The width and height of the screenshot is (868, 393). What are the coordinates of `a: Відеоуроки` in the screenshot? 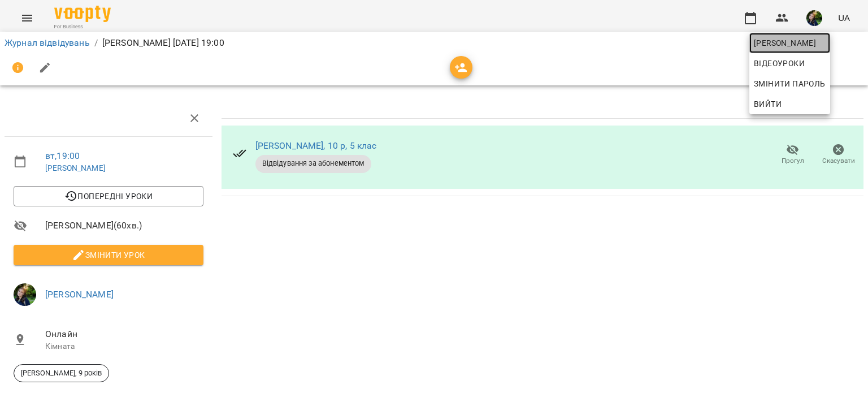 It's located at (780, 63).